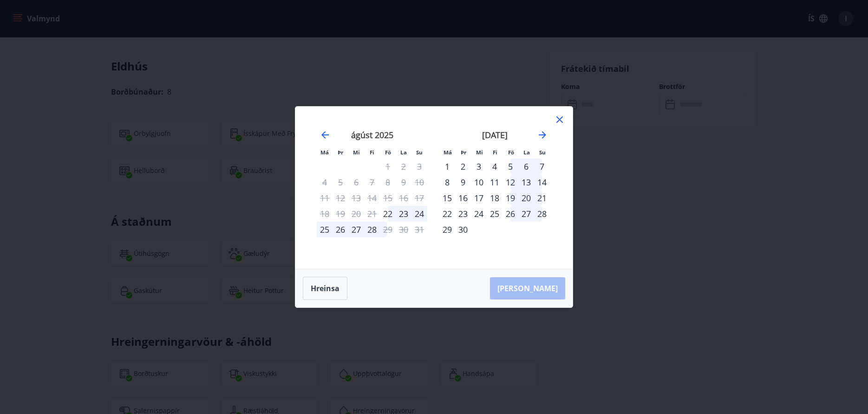  Describe the element at coordinates (356, 183) in the screenshot. I see `td: Not available. miðvikudagur, 6. ágúst 2025` at that location.